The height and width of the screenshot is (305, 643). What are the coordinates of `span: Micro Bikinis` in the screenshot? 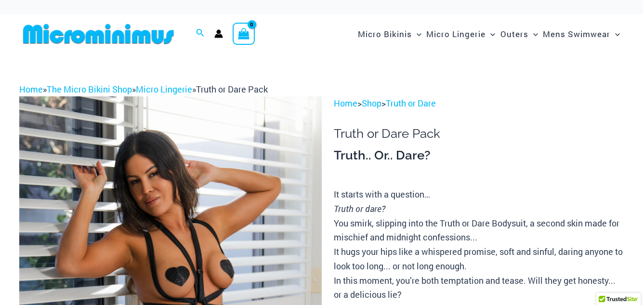 It's located at (385, 34).